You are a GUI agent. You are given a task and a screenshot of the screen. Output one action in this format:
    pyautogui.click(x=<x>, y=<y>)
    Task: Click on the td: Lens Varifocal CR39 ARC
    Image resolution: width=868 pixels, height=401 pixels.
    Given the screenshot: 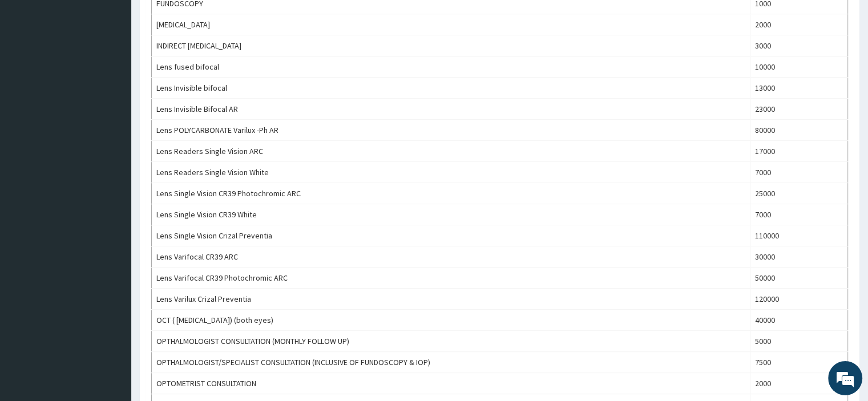 What is the action you would take?
    pyautogui.click(x=450, y=257)
    